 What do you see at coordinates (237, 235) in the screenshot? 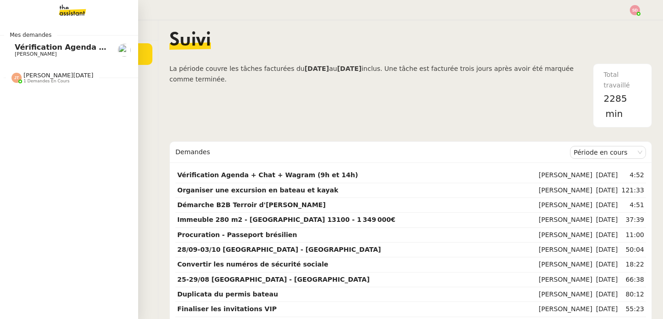
I see `strong: Procuration - Passeport brésilien` at bounding box center [237, 235].